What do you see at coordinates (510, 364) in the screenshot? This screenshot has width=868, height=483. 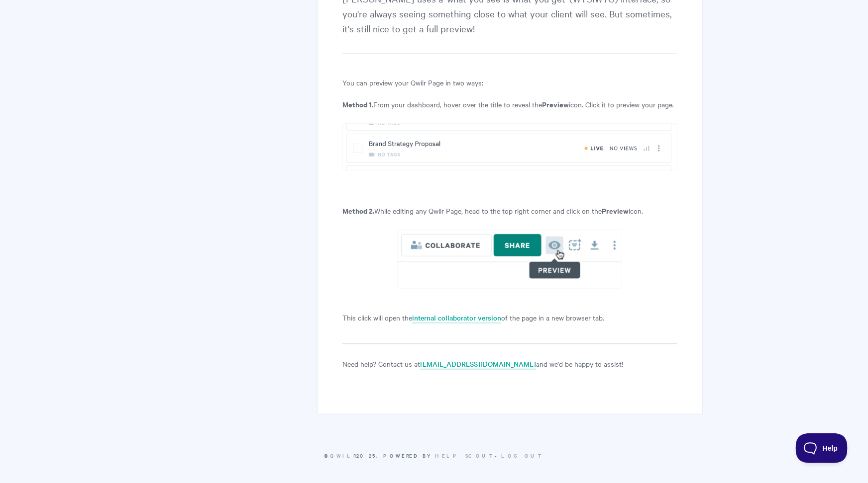 I see `p: Need help? Contact us at and we'd be happy to assist!` at bounding box center [510, 364].